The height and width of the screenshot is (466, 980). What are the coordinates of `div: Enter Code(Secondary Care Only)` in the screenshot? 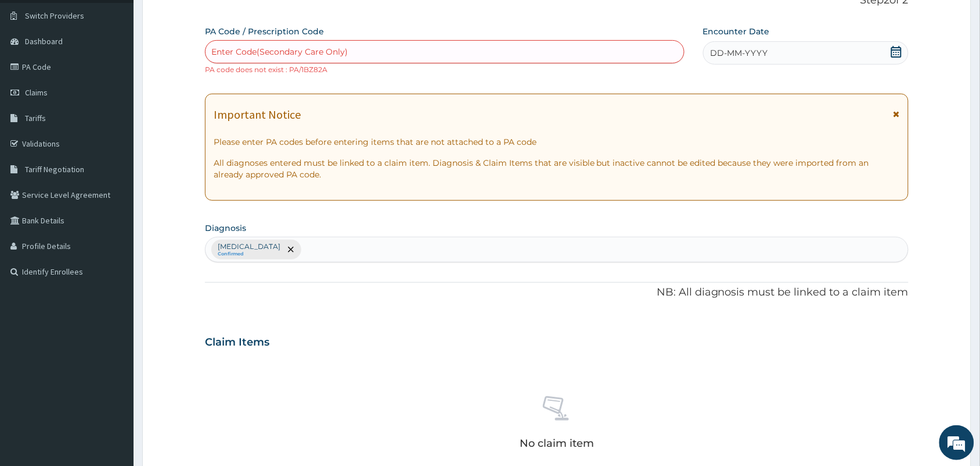 It's located at (280, 51).